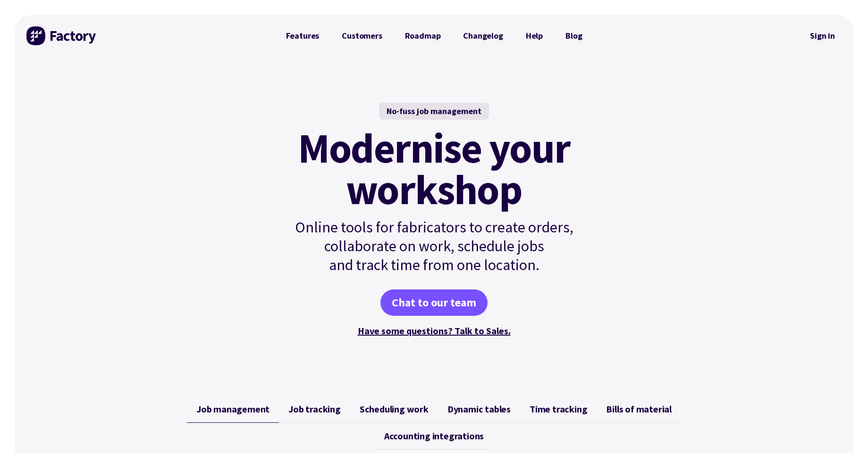 This screenshot has height=453, width=868. What do you see at coordinates (394, 410) in the screenshot?
I see `span: Scheduling work` at bounding box center [394, 410].